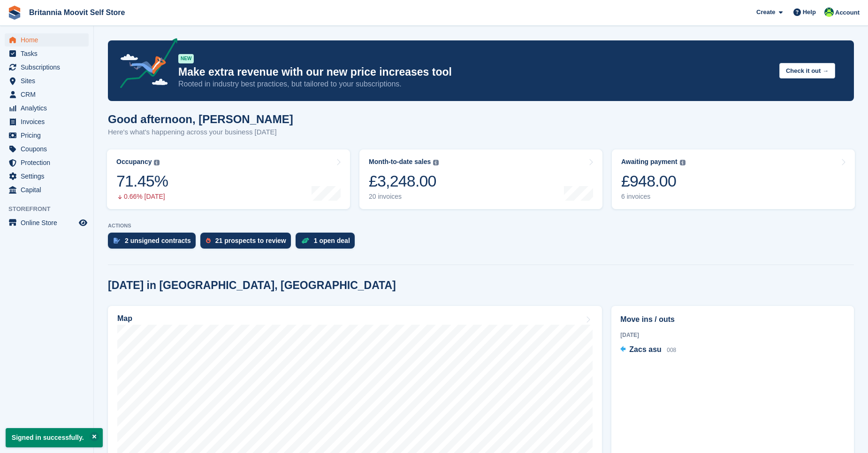 Image resolution: width=868 pixels, height=453 pixels. I want to click on span: Account, so click(848, 12).